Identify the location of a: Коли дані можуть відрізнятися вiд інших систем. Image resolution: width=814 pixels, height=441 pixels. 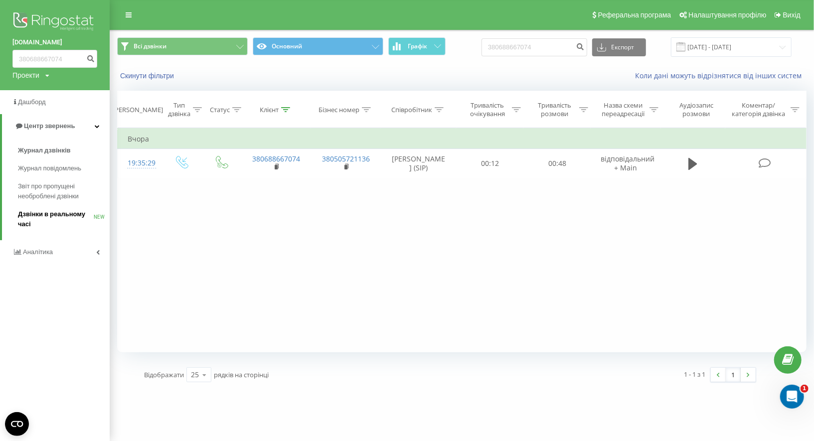
(721, 75).